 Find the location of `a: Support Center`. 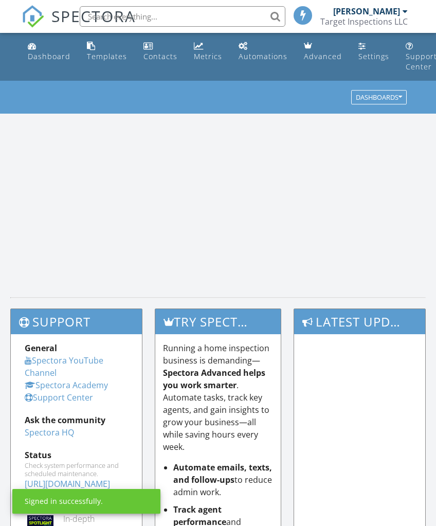

a: Support Center is located at coordinates (59, 398).